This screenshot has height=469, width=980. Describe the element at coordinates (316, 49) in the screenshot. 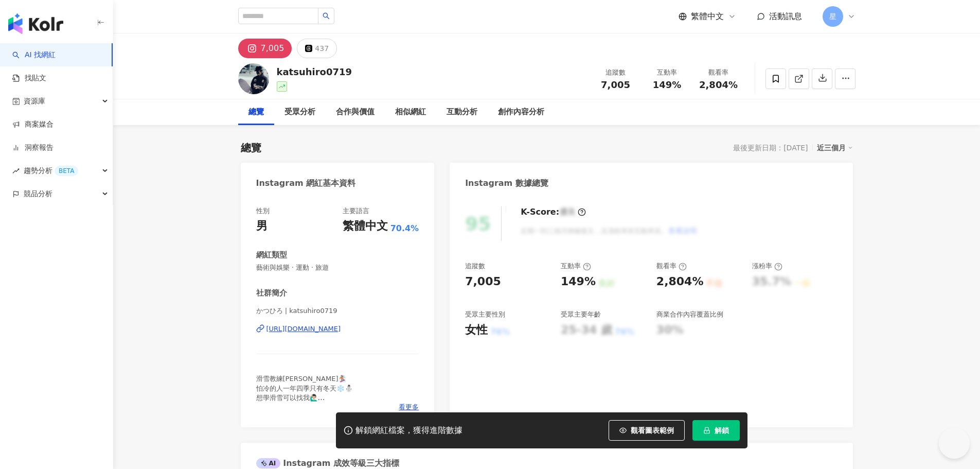

I see `button: 437` at that location.